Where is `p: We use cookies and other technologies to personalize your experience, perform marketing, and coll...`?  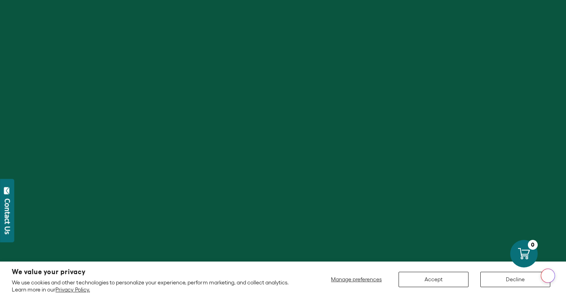
p: We use cookies and other technologies to personalize your experience, perform marketing, and coll... is located at coordinates (155, 286).